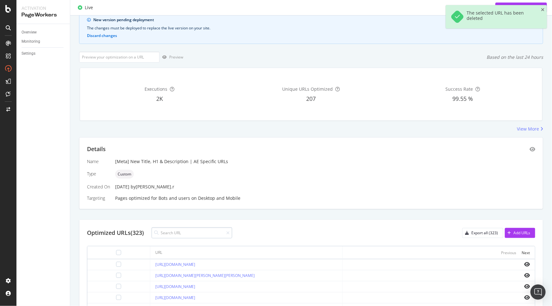  I want to click on a: Overview, so click(43, 32).